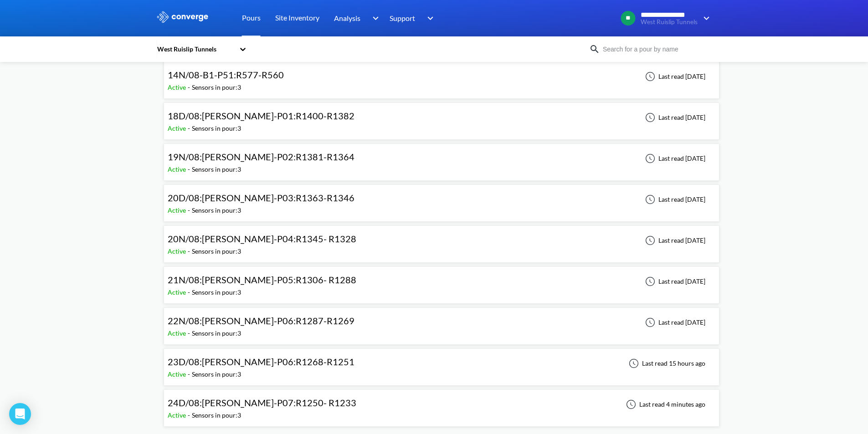  Describe the element at coordinates (664, 404) in the screenshot. I see `div: Last read 4 minutes ago` at that location.